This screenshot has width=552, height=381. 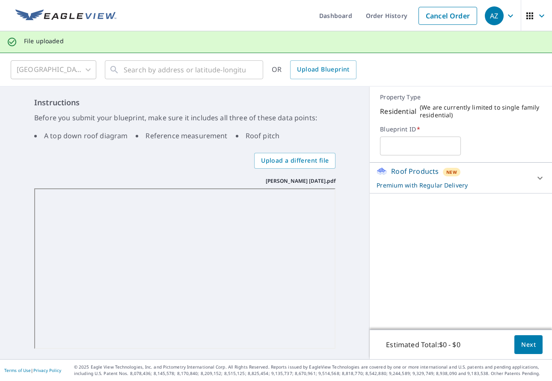 What do you see at coordinates (453, 185) in the screenshot?
I see `p: Premium with Regular Delivery` at bounding box center [453, 185].